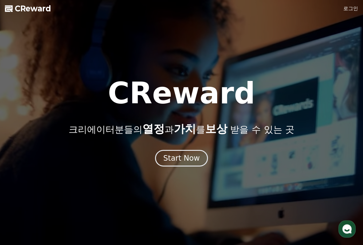 This screenshot has width=363, height=245. Describe the element at coordinates (21, 202) in the screenshot. I see `a: 홈` at that location.